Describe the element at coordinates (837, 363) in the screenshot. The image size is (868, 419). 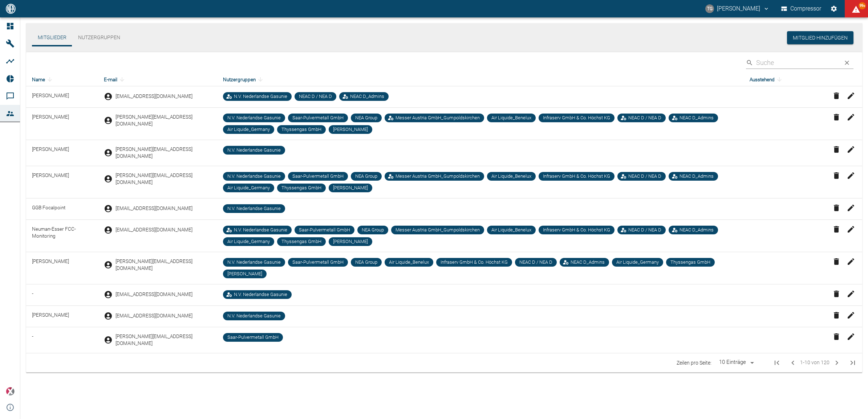
I see `span: Nächste Seite` at that location.